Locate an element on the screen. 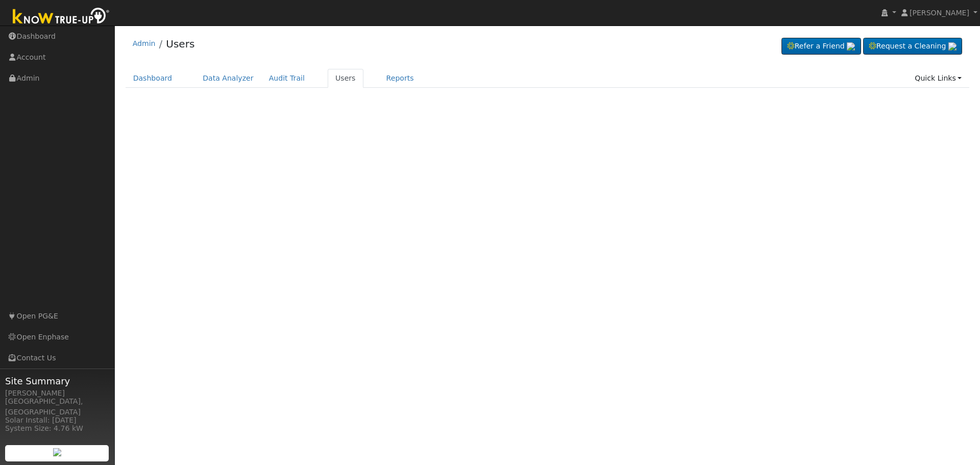  img: Know True-Up is located at coordinates (61, 17).